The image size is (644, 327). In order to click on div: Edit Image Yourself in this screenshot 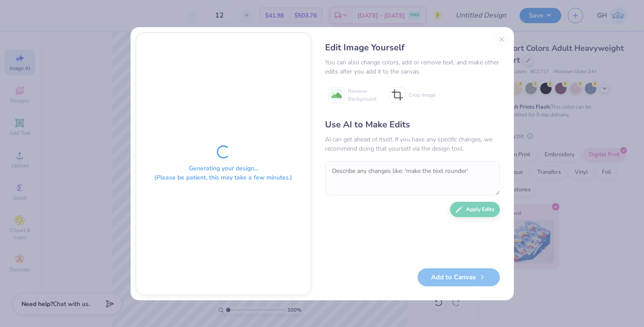, I will do `click(412, 48)`.